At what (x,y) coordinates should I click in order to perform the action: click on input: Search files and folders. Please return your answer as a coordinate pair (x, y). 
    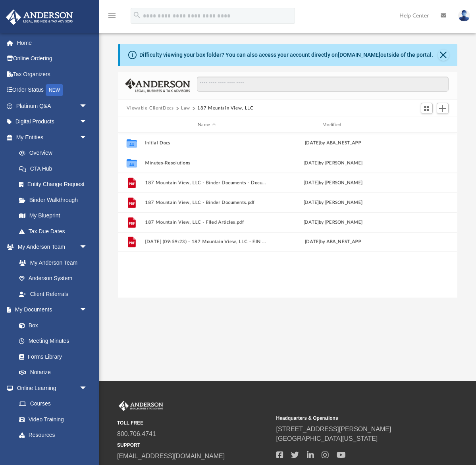
    Looking at the image, I should click on (323, 84).